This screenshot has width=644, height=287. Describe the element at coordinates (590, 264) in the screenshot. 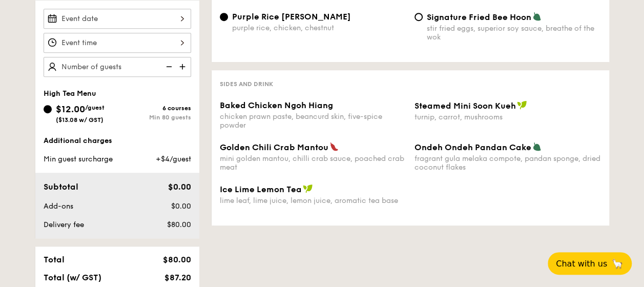

I see `button: Chat with us🦙` at that location.